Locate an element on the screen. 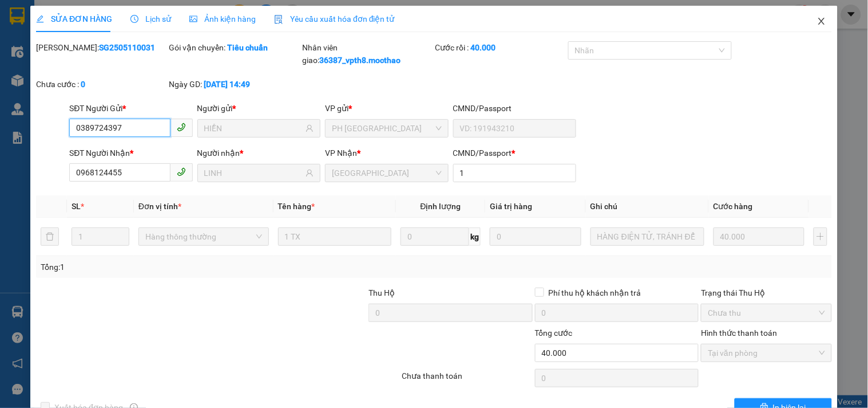 This screenshot has width=868, height=408. span: Tên hàng is located at coordinates (296, 206).